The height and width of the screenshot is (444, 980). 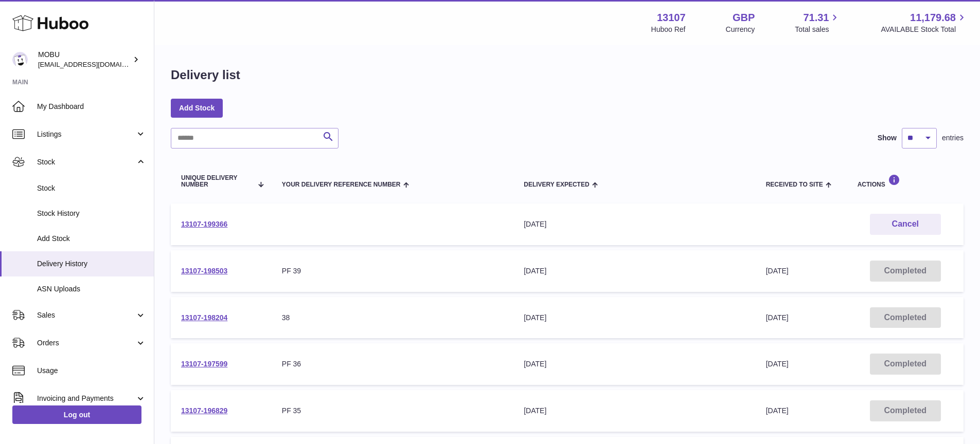 I want to click on div: 38, so click(x=392, y=318).